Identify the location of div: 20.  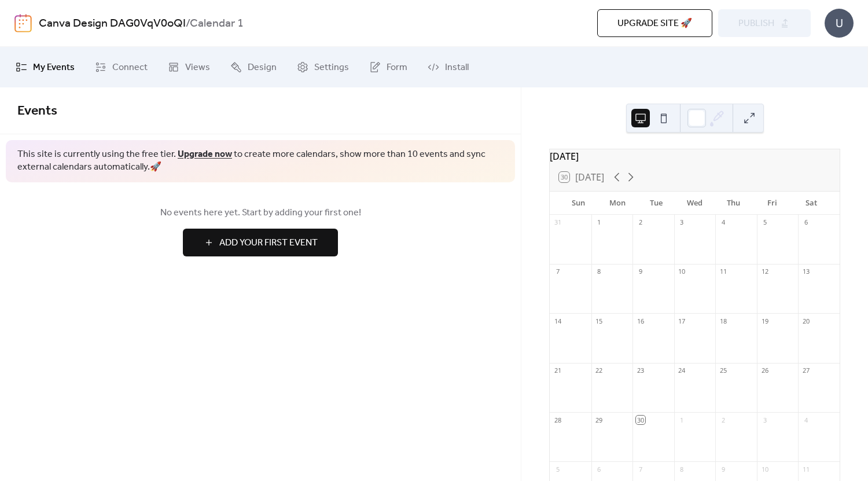
(806, 321).